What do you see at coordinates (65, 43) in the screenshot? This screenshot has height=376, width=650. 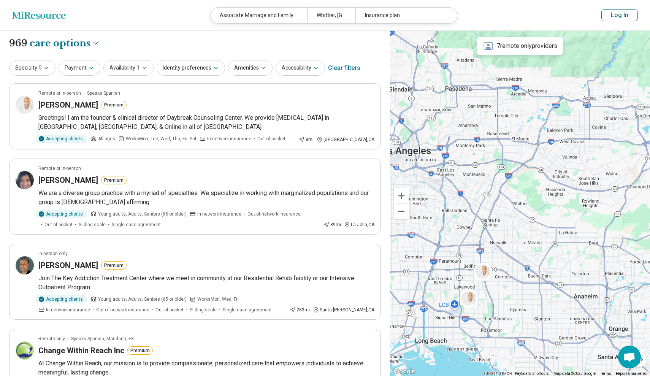 I see `button: Care options` at bounding box center [65, 43].